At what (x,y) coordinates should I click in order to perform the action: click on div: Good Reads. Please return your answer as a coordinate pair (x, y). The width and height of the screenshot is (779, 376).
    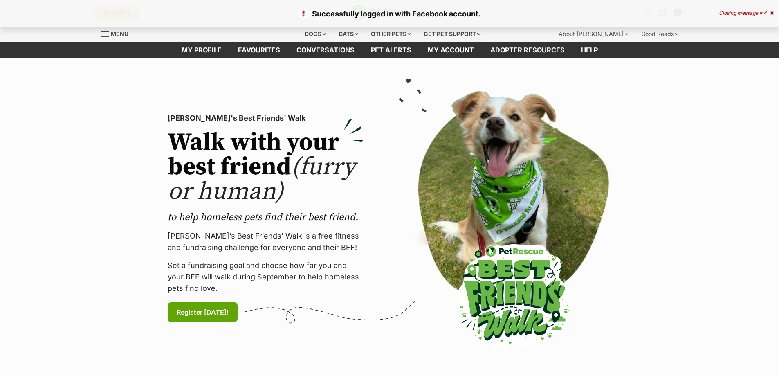
    Looking at the image, I should click on (659, 34).